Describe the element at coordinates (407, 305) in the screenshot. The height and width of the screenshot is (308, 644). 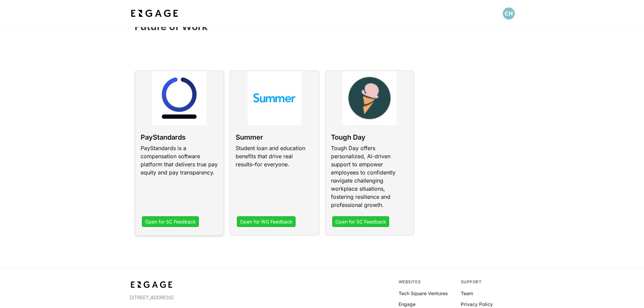
I see `a: Engage` at that location.